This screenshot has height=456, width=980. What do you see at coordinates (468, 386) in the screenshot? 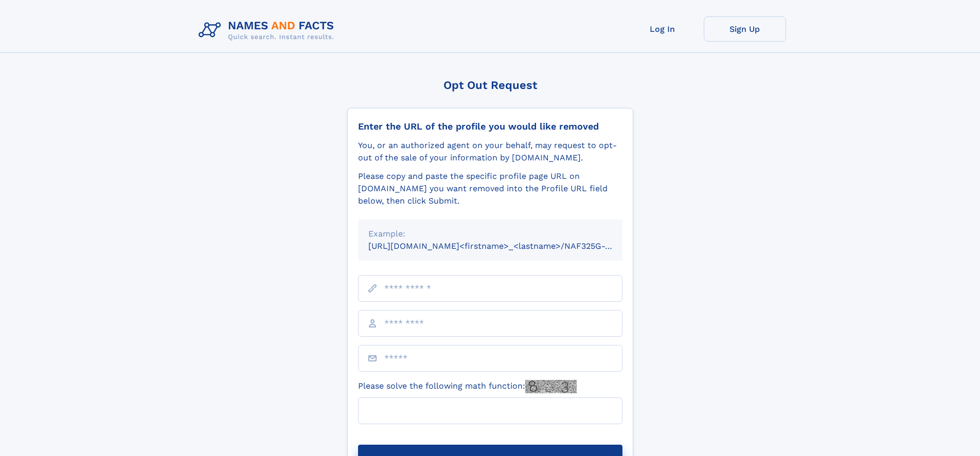
I see `label: Please solve the following math function:` at bounding box center [468, 386].